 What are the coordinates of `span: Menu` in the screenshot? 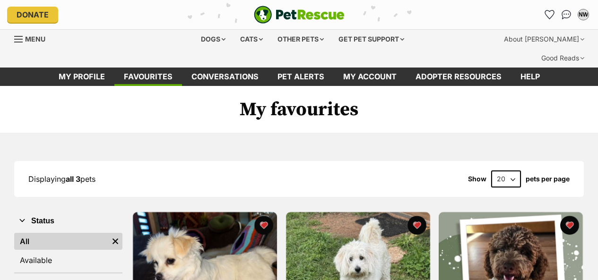 It's located at (35, 39).